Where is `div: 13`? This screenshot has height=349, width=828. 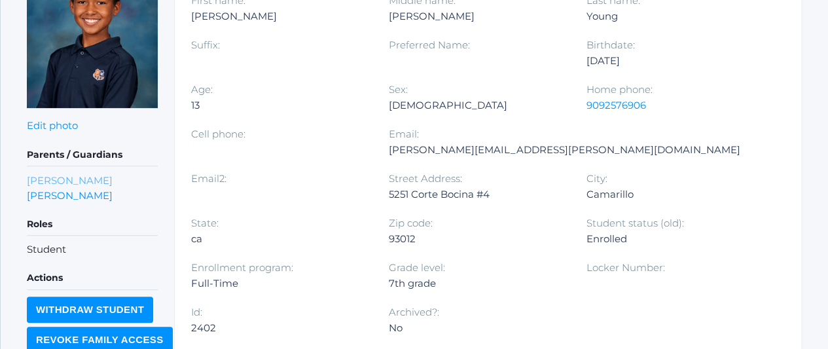 div: 13 is located at coordinates (280, 105).